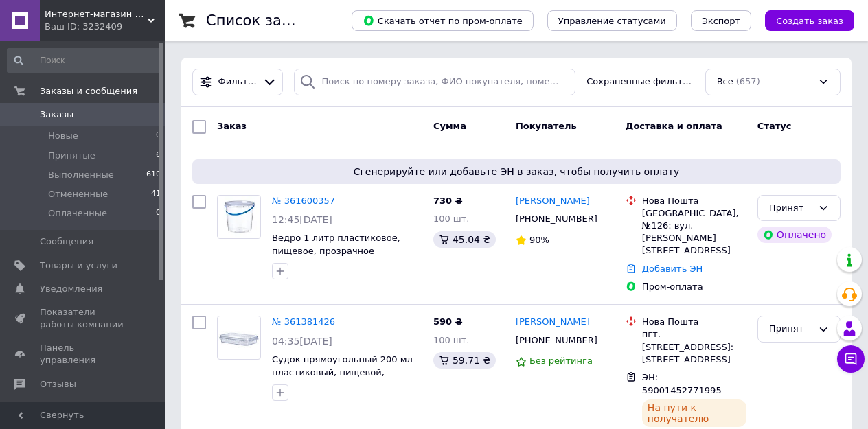  I want to click on div: Ваш ID: 3232409, so click(104, 27).